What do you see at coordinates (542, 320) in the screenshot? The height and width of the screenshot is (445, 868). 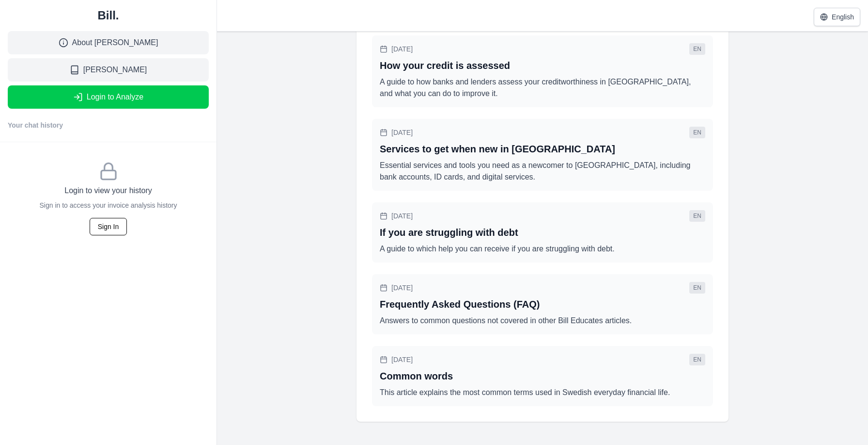 I see `p: Answers to common questions not covered in other Bill Educates articles.` at bounding box center [542, 320].